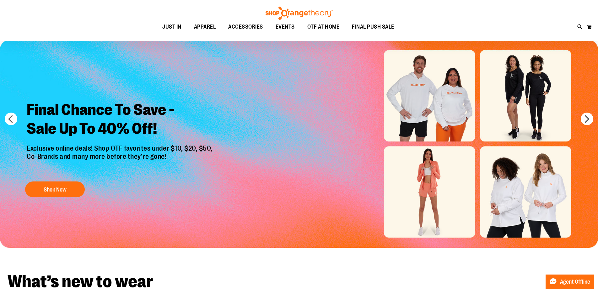 The height and width of the screenshot is (289, 598). Describe the element at coordinates (373, 27) in the screenshot. I see `a: FINAL PUSH SALE` at that location.